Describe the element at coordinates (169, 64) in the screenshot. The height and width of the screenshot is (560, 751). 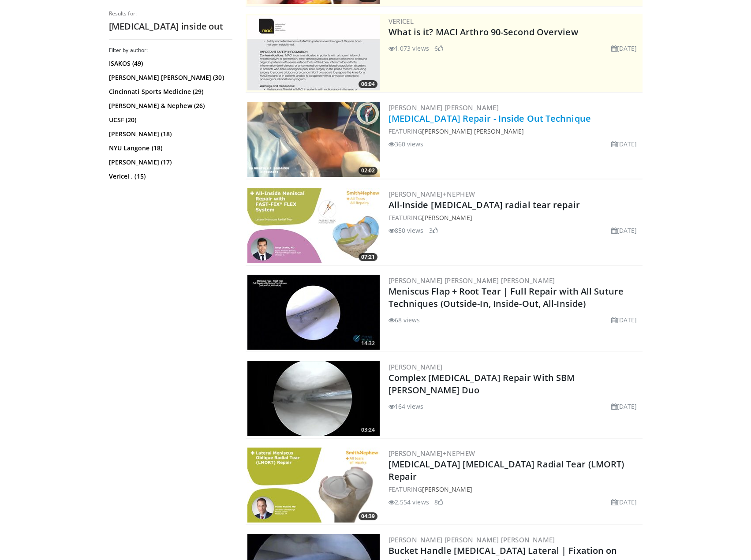
I see `a: ISAKOS (49)` at that location.